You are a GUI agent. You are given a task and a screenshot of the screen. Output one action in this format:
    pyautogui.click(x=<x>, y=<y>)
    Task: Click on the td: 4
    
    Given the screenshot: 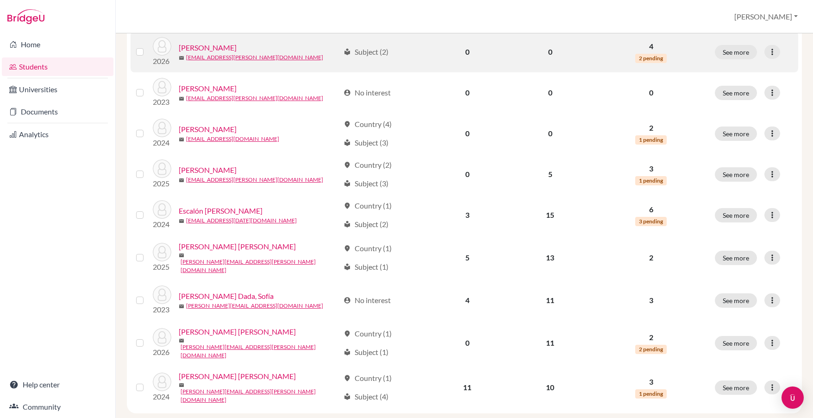 What is the action you would take?
    pyautogui.click(x=467, y=300)
    